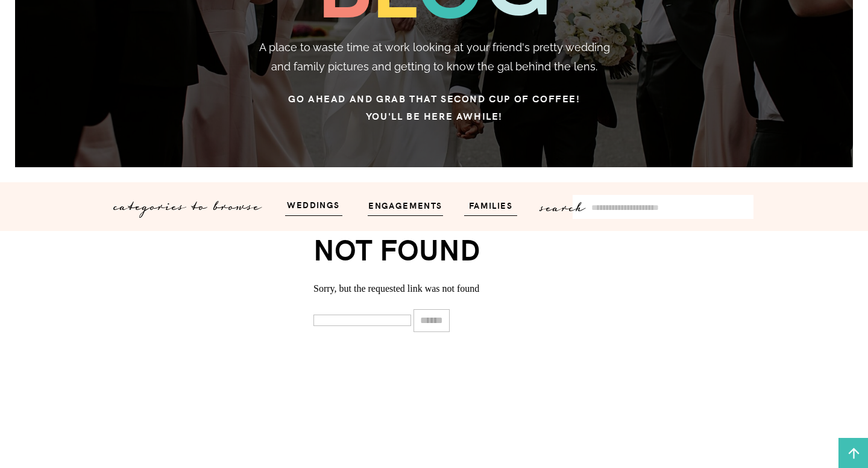  What do you see at coordinates (313, 204) in the screenshot?
I see `a: weddings` at bounding box center [313, 204].